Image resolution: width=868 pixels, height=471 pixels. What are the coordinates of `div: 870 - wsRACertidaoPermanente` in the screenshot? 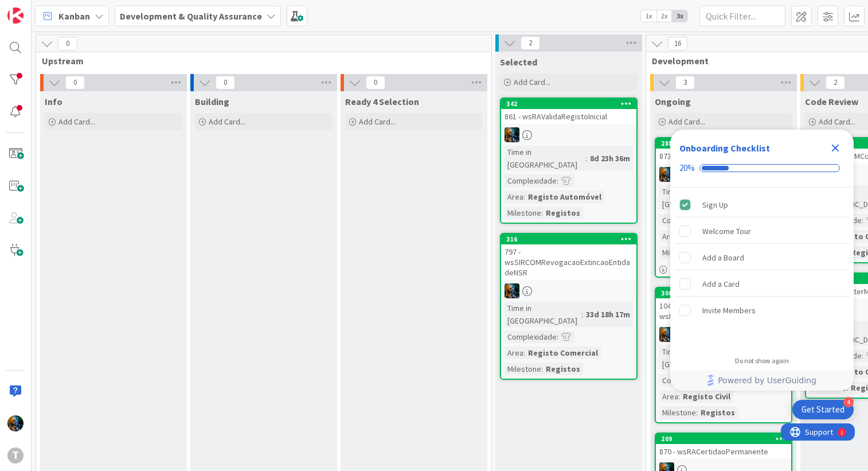 It's located at (724, 451).